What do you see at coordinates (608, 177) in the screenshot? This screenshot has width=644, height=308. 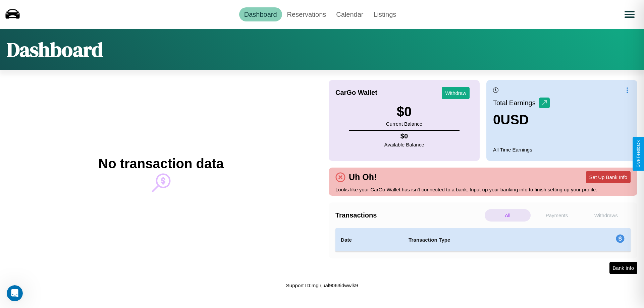 I see `button: Set Up Bank Info` at bounding box center [608, 177].